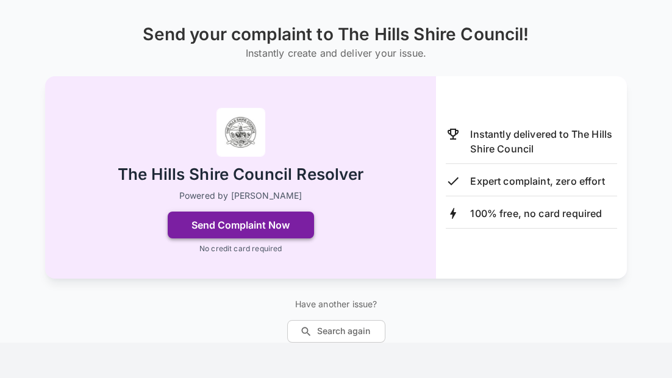  I want to click on p: 100% free, no card required, so click(536, 213).